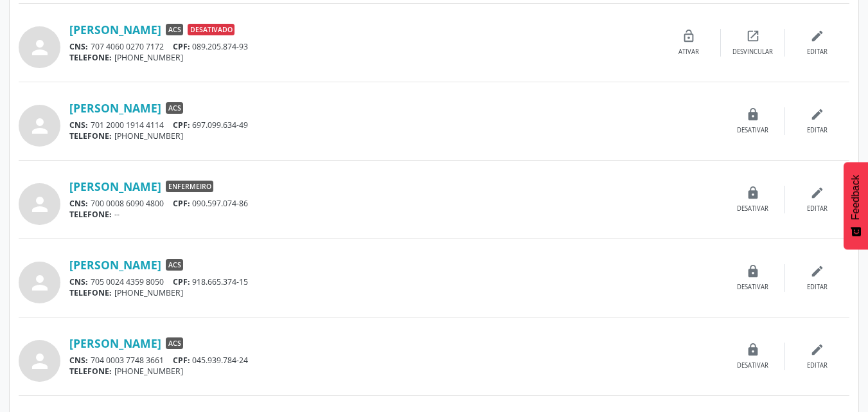  What do you see at coordinates (753, 52) in the screenshot?
I see `div: Desvincular` at bounding box center [753, 52].